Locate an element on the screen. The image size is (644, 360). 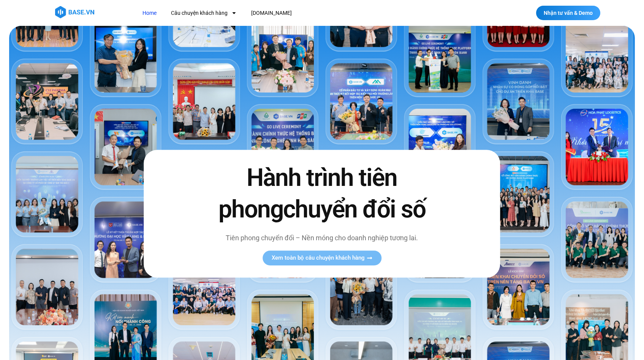
a: Câu chuyện khách hàng is located at coordinates (204, 13).